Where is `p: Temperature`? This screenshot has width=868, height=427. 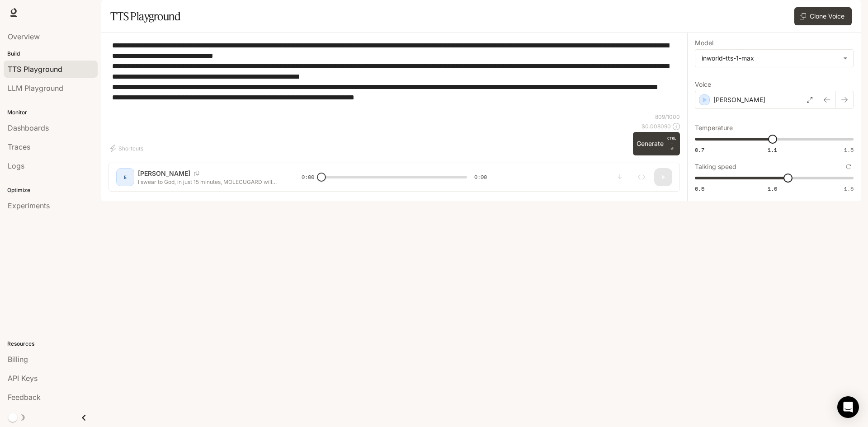
p: Temperature is located at coordinates (714, 128).